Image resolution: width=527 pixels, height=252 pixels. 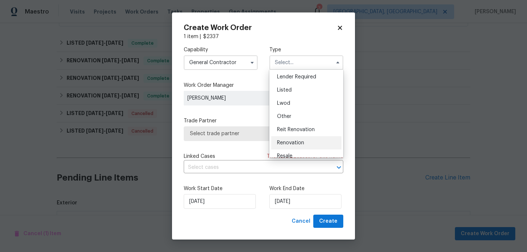 What do you see at coordinates (328, 221) in the screenshot?
I see `button: Create` at bounding box center [328, 221].